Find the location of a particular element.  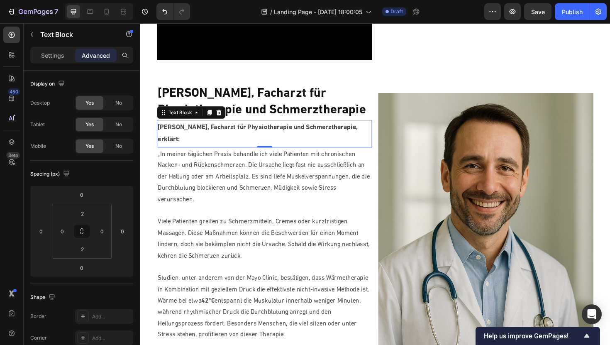

button: Show survey - Help us improve GemPages! is located at coordinates (538, 336).